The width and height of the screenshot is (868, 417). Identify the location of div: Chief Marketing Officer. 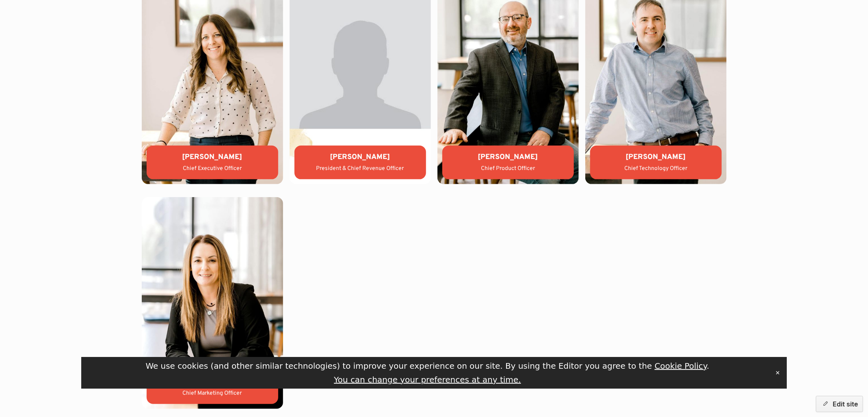
(212, 394).